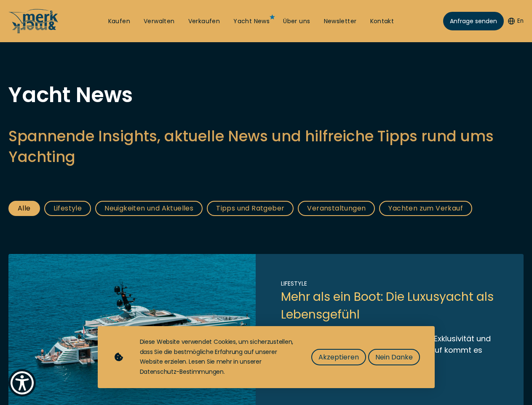  What do you see at coordinates (394, 357) in the screenshot?
I see `button: Nein Danke` at bounding box center [394, 357].